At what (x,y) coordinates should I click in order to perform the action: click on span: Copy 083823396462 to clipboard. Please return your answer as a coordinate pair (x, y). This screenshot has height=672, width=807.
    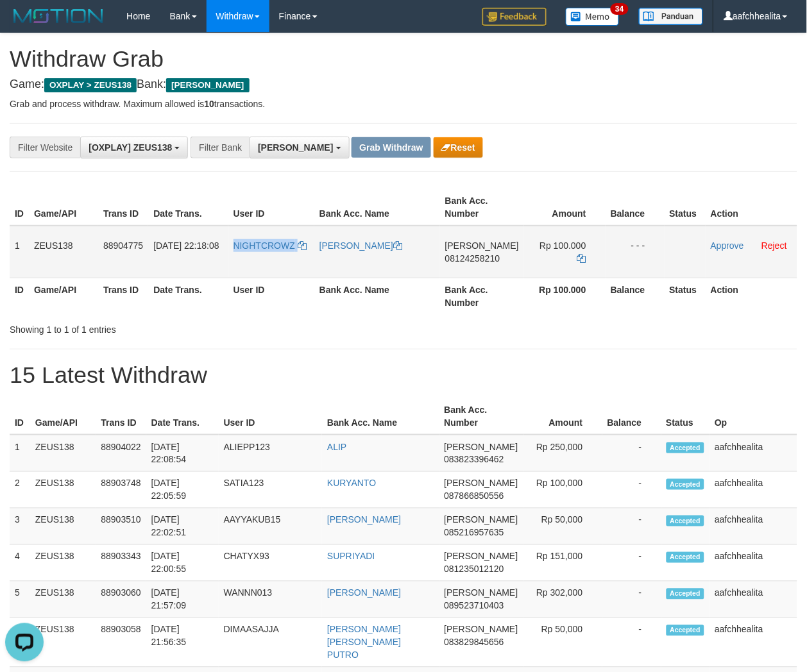
    Looking at the image, I should click on (474, 460).